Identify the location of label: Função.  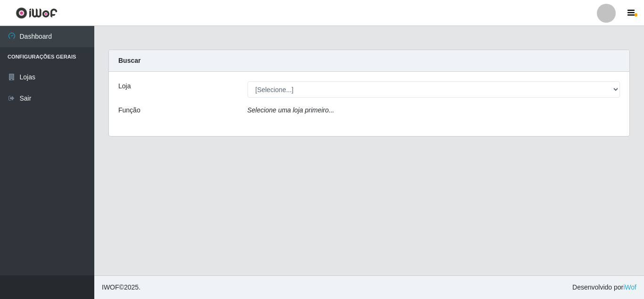
(129, 110).